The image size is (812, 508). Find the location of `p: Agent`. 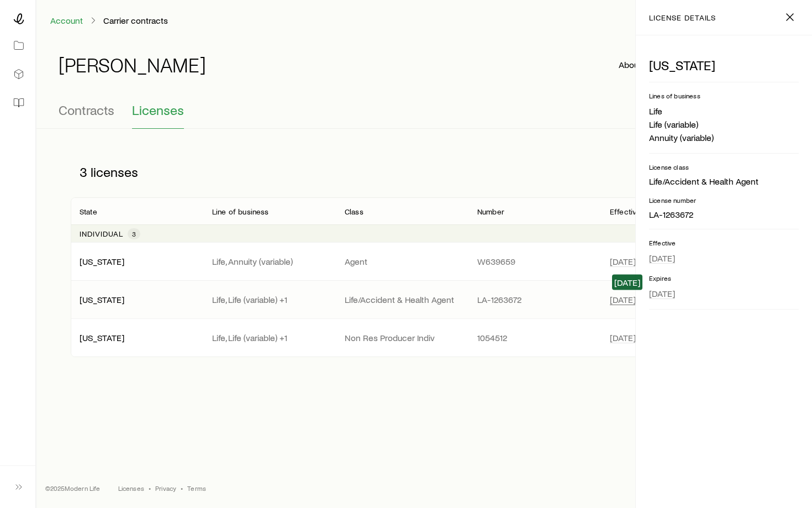

p: Agent is located at coordinates (402, 261).